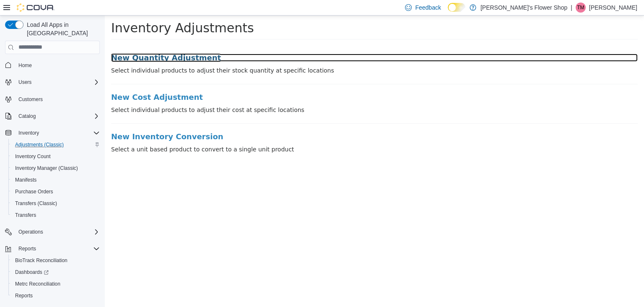 This screenshot has width=644, height=307. What do you see at coordinates (581, 8) in the screenshot?
I see `div: Thomas Morse` at bounding box center [581, 8].